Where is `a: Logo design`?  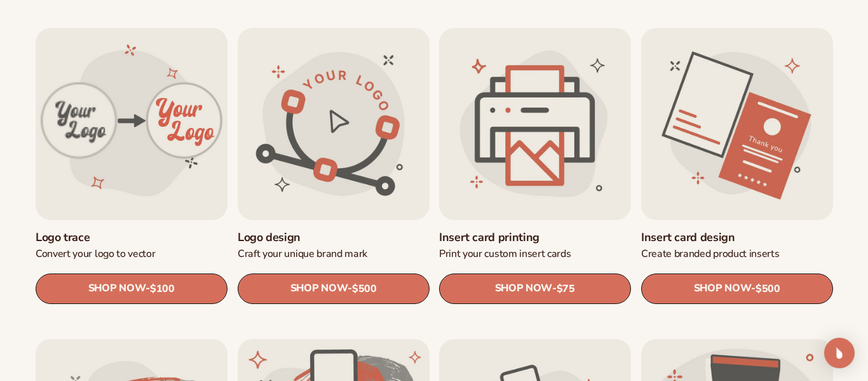 a: Logo design is located at coordinates (333, 237).